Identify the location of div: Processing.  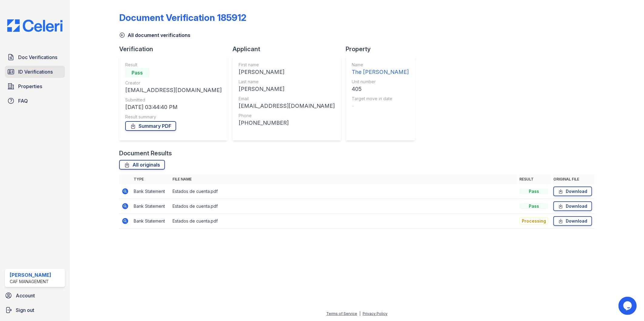
(534, 221).